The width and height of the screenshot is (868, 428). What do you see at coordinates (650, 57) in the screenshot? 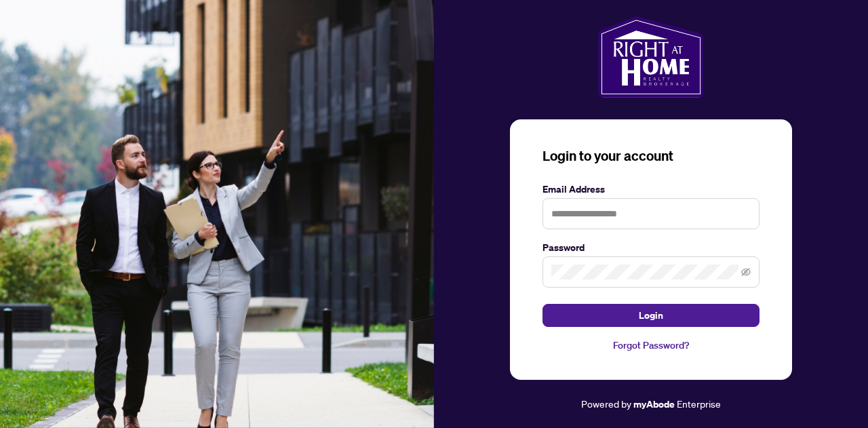
I see `img: ma-logo` at bounding box center [650, 57].